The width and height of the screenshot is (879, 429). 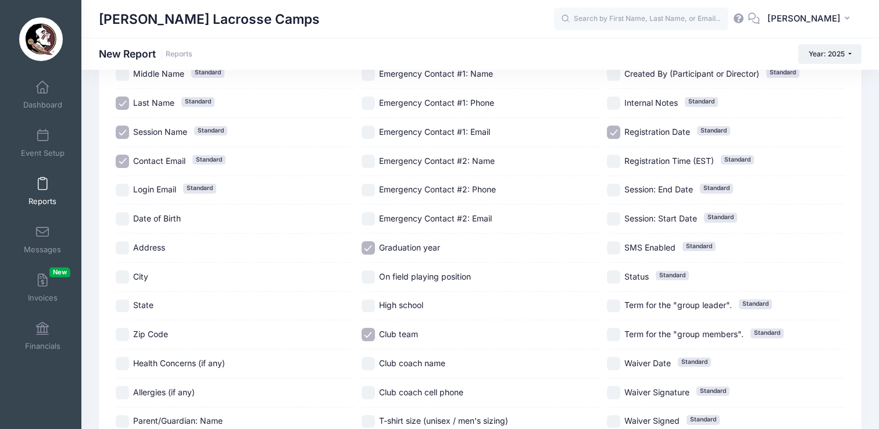 I want to click on input: Login EmailStandard, so click(x=122, y=190).